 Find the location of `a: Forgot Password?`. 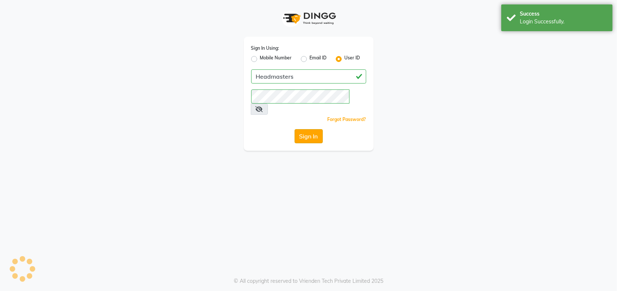

a: Forgot Password? is located at coordinates (347, 119).